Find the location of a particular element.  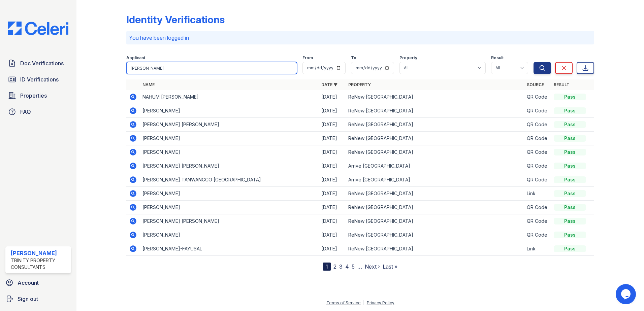

span: Doc Verifications is located at coordinates (42, 63).